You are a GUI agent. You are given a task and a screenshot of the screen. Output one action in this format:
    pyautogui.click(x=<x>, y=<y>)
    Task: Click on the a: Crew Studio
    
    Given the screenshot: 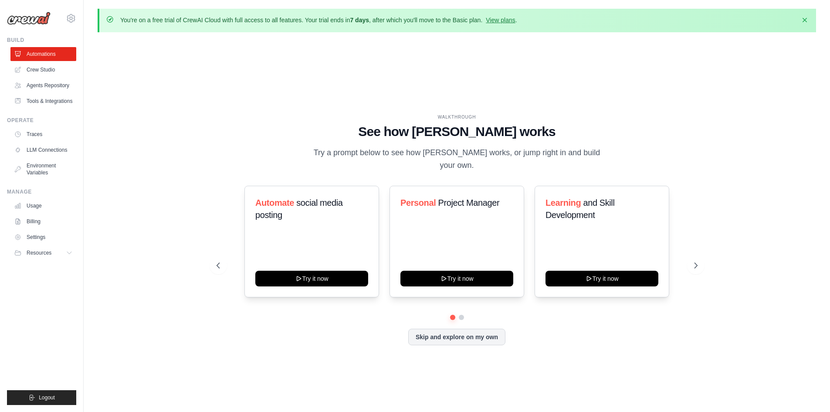 What is the action you would take?
    pyautogui.click(x=43, y=70)
    